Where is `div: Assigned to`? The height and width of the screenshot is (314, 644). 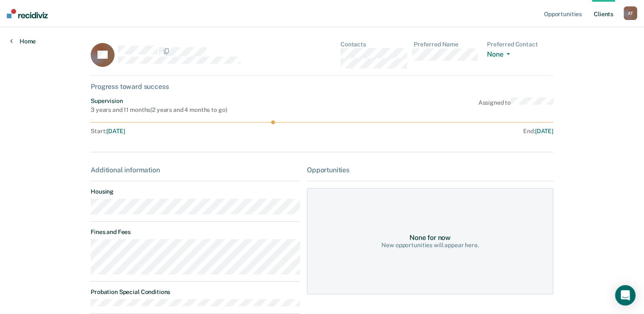 div: Assigned to is located at coordinates (516, 105).